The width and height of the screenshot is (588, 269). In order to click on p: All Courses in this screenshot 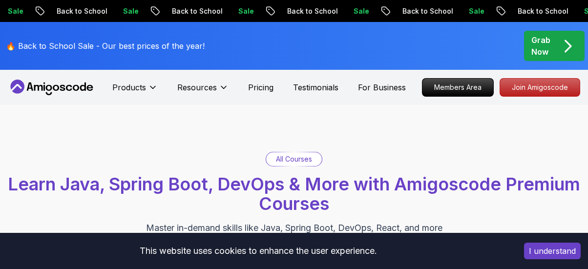, I will do `click(294, 159)`.